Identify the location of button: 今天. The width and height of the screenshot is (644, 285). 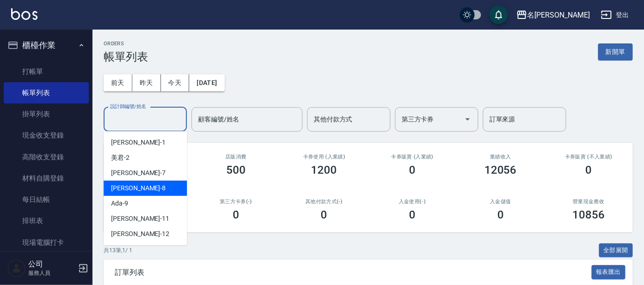
(175, 83).